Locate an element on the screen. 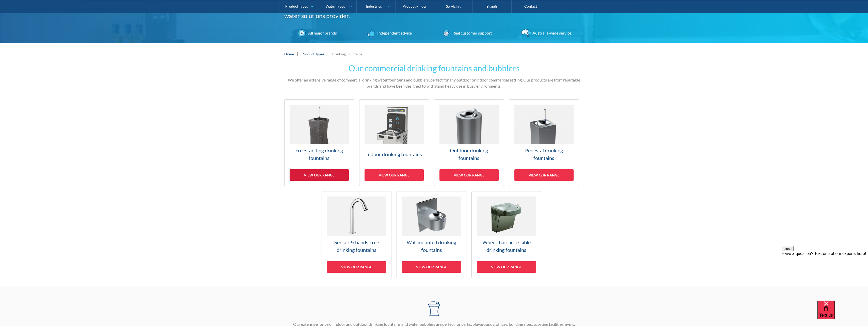  div: Water Types is located at coordinates (335, 6).